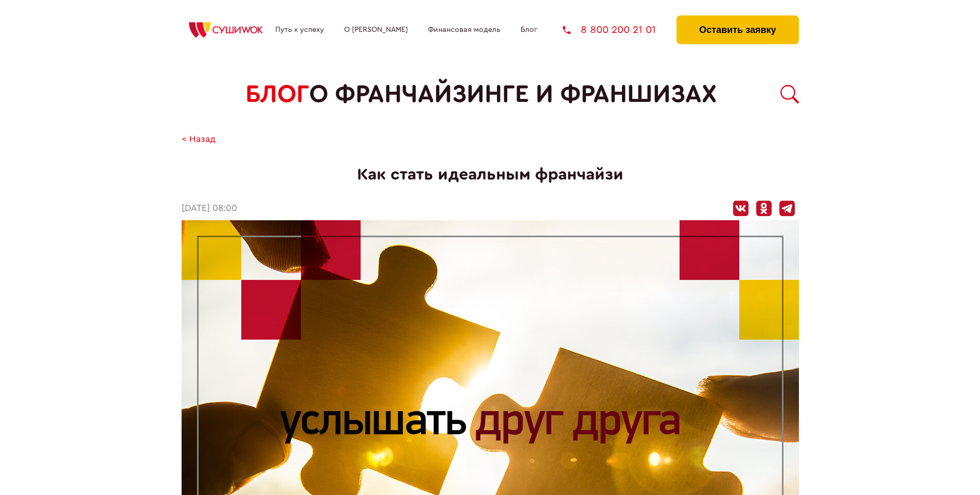  What do you see at coordinates (513, 94) in the screenshot?
I see `span: о франчайзинге и франшизах` at bounding box center [513, 94].